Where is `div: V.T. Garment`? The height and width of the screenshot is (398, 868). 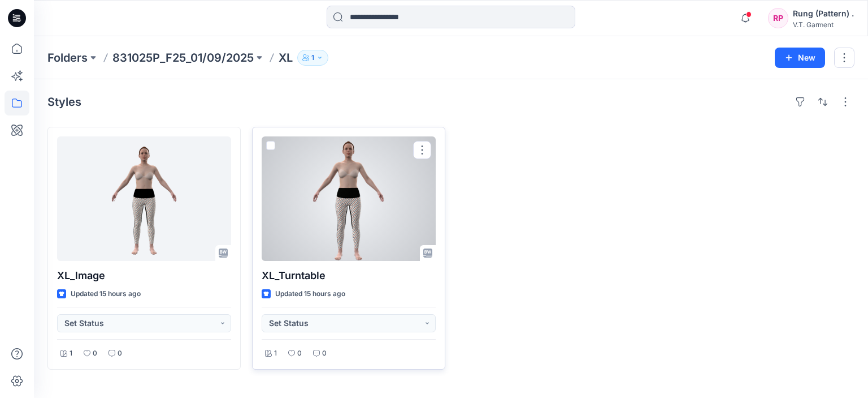 div: V.T. Garment is located at coordinates (824, 24).